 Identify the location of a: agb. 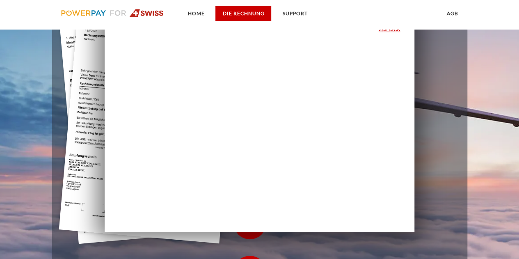
(453, 14).